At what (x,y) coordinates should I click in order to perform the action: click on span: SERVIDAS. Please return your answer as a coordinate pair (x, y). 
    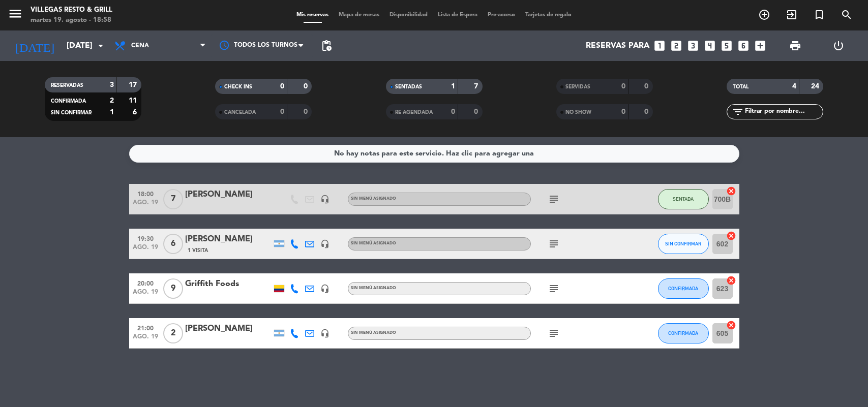
    Looking at the image, I should click on (578, 87).